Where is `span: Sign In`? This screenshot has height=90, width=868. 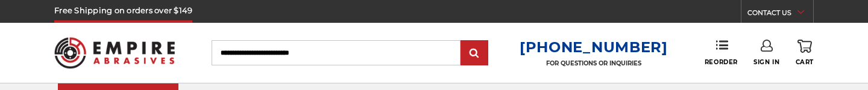 span: Sign In is located at coordinates (766, 62).